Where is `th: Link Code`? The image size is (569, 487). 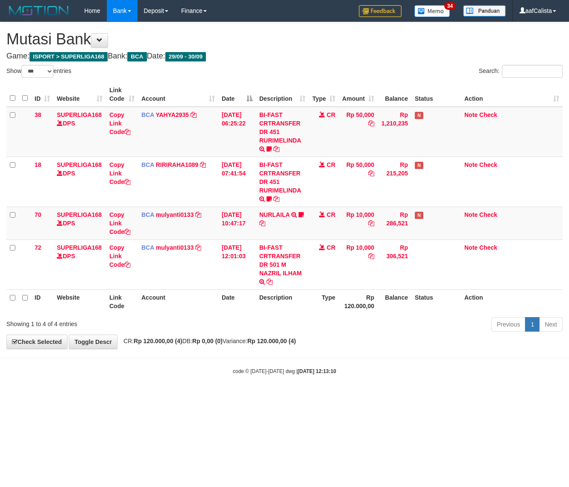
th: Link Code is located at coordinates (122, 301).